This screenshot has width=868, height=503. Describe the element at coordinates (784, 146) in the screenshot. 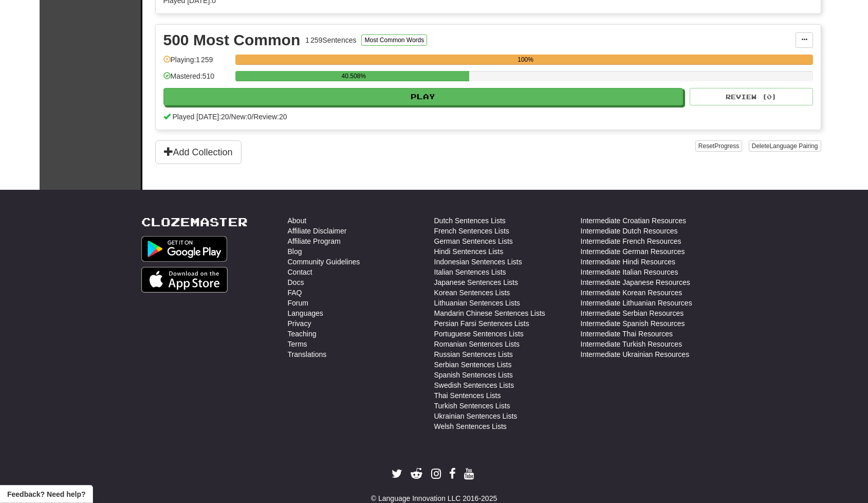

I see `button: DeleteLanguage Pairing` at that location.